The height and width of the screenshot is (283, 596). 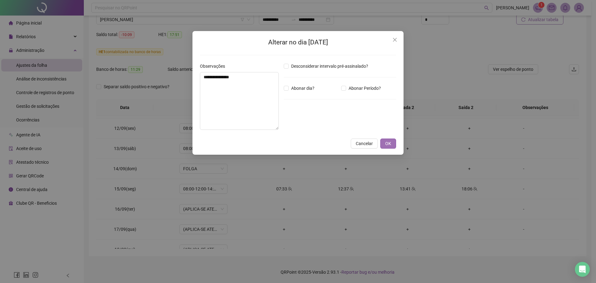 What do you see at coordinates (582, 269) in the screenshot?
I see `div: Open Intercom Messenger` at bounding box center [582, 269].